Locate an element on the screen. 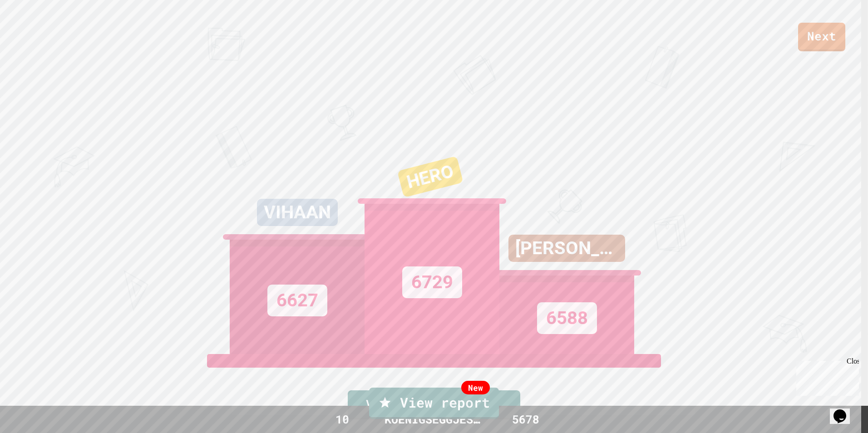  a: View report is located at coordinates (434, 403).